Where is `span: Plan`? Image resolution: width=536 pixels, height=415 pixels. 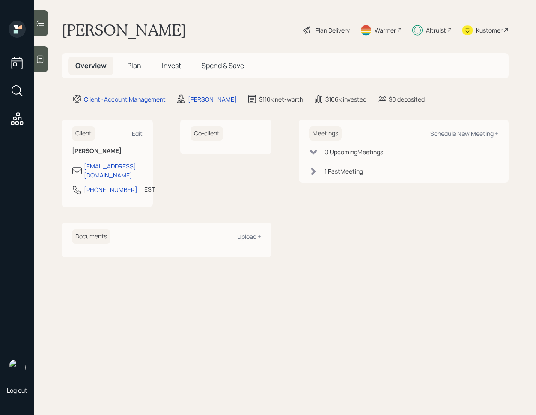 span: Plan is located at coordinates (134, 66).